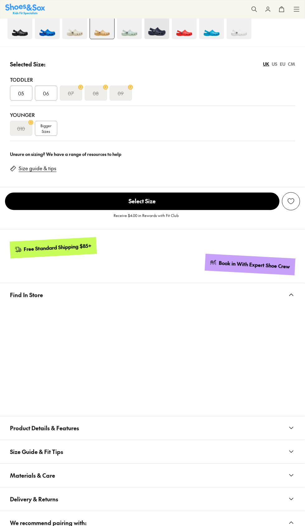 Image resolution: width=305 pixels, height=526 pixels. What do you see at coordinates (212, 27) in the screenshot?
I see `img: 4-502788_1` at bounding box center [212, 27].